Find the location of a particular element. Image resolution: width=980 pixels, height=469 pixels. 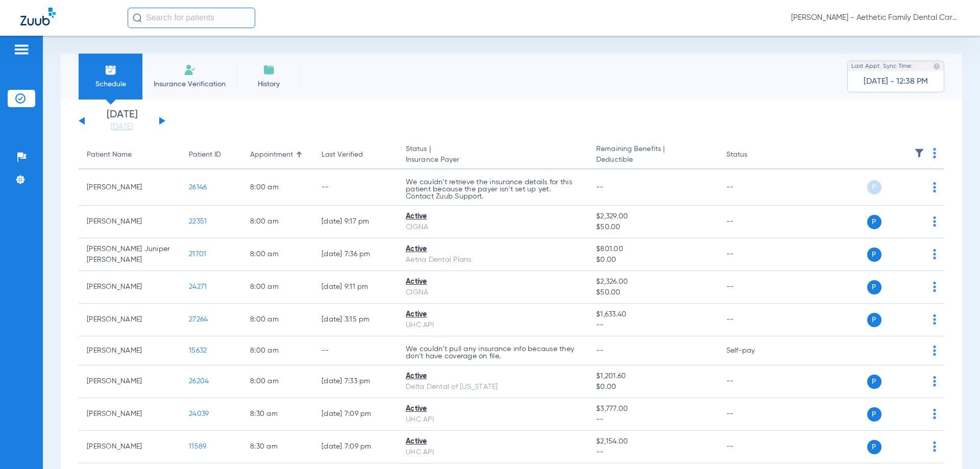

td: Self-pay is located at coordinates (752, 351).